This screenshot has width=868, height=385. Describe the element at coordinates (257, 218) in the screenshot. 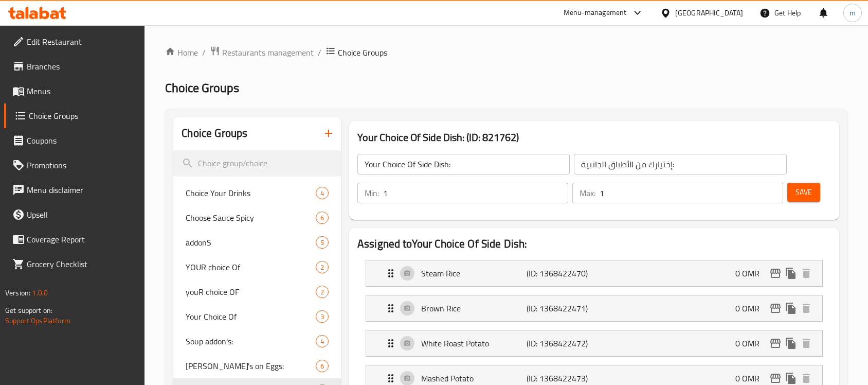

I see `div: Choose Sauce Spicy6` at that location.